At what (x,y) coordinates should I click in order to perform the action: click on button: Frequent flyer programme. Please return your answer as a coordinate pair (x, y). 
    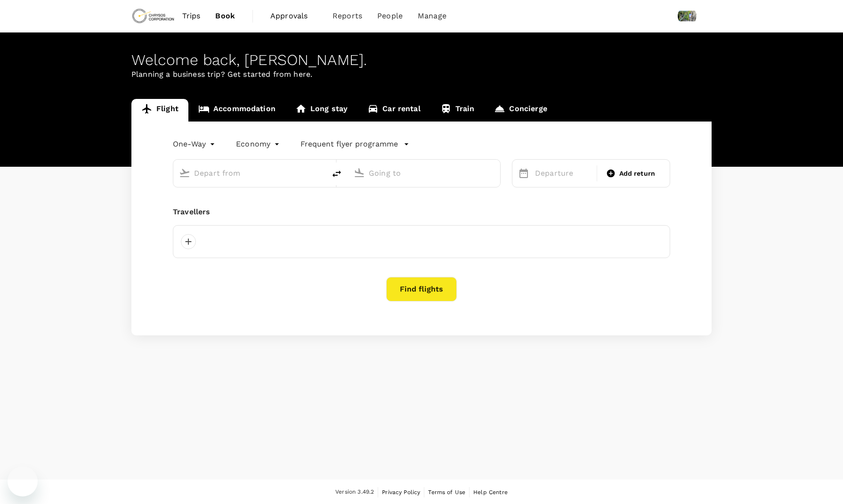
    Looking at the image, I should click on (355, 144).